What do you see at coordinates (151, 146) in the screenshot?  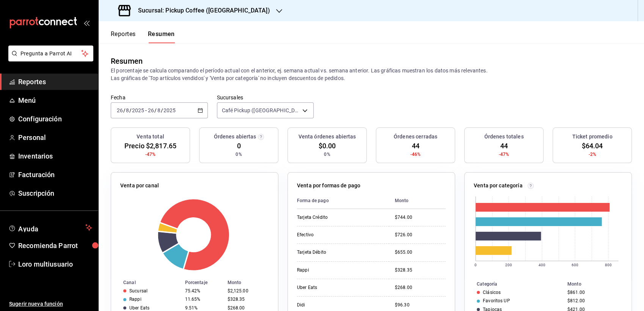 I see `span: Precio $2,817.65` at bounding box center [151, 146].